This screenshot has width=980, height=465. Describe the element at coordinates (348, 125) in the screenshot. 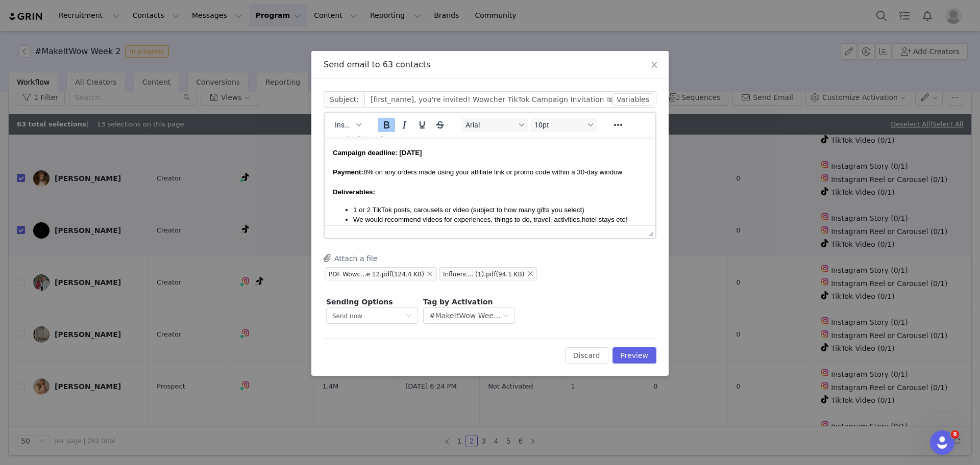

I see `button: Insert` at that location.